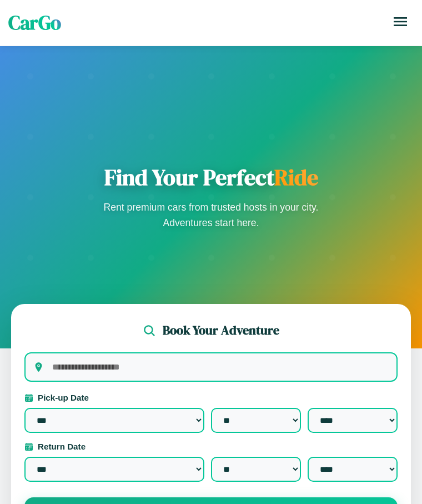 This screenshot has width=422, height=504. Describe the element at coordinates (211, 397) in the screenshot. I see `label: Pick-up Date` at that location.